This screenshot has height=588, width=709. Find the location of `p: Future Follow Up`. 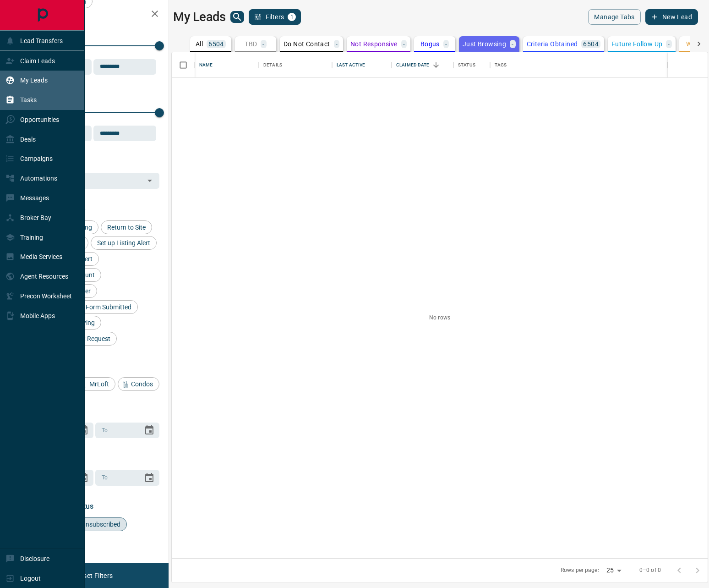

p: Future Follow Up is located at coordinates (636, 44).